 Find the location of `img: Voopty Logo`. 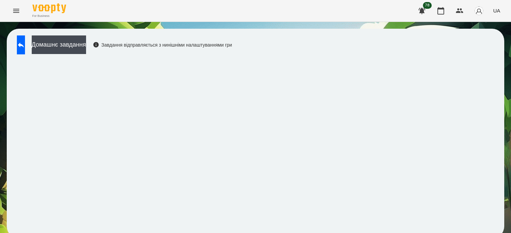

img: Voopty Logo is located at coordinates (49, 8).